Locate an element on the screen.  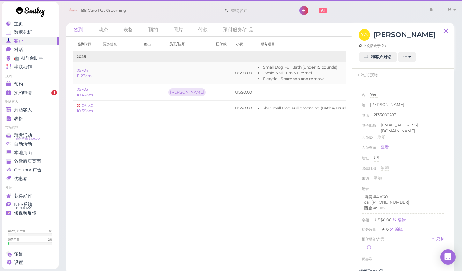
th: 签出 is located at coordinates (152, 44).